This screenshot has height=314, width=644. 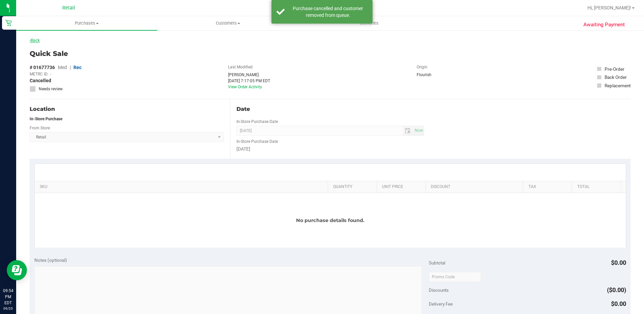 What do you see at coordinates (618, 85) in the screenshot?
I see `div: Replacement` at bounding box center [618, 85].